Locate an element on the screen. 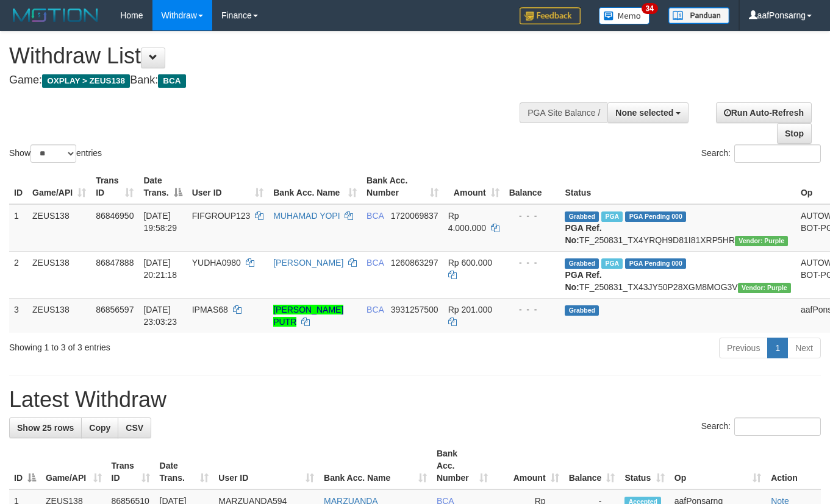 This screenshot has height=504, width=830. span: 86856597 is located at coordinates (114, 310).